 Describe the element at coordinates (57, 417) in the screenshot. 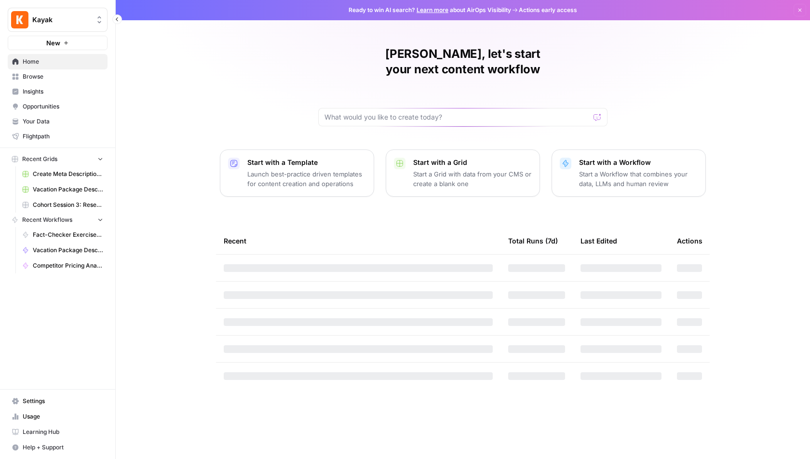

I see `a: Usage` at that location.